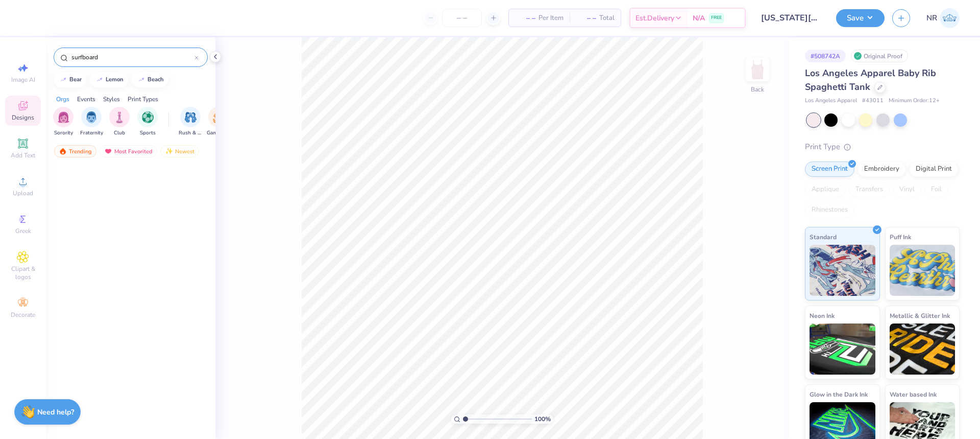  I want to click on img: Puff Ink, so click(922, 270).